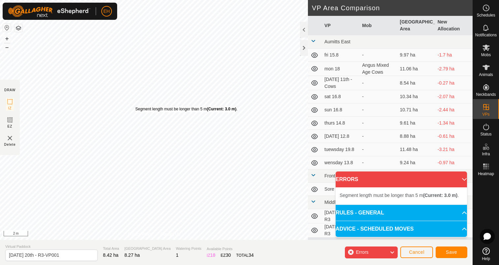 The image size is (499, 265). I want to click on span: Schedules, so click(486, 15).